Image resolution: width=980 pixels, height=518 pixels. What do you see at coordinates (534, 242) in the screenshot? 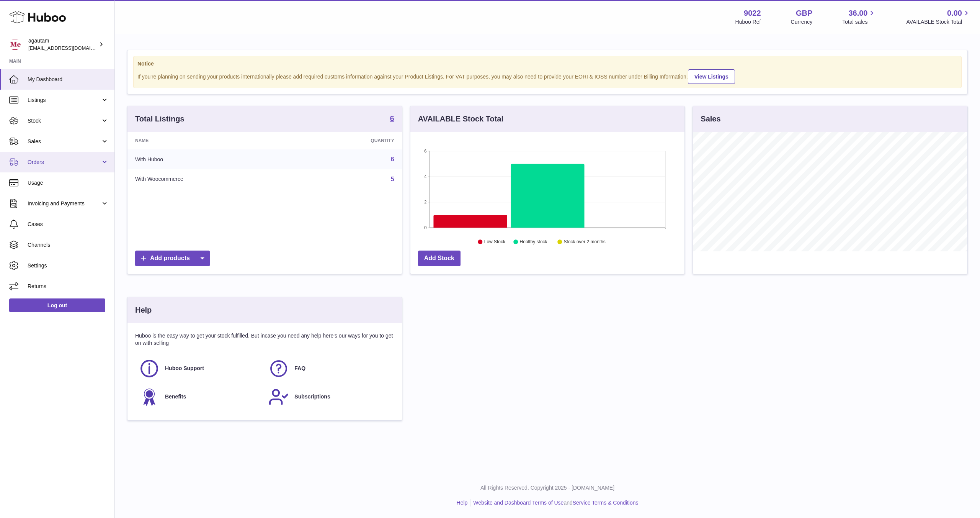
I see `text: Healthy stock` at bounding box center [534, 242].